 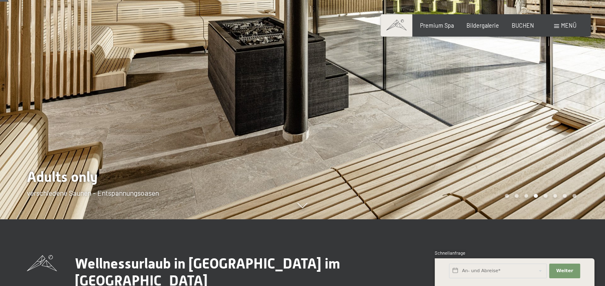 I want to click on div: Carousel Page 1, so click(x=507, y=196).